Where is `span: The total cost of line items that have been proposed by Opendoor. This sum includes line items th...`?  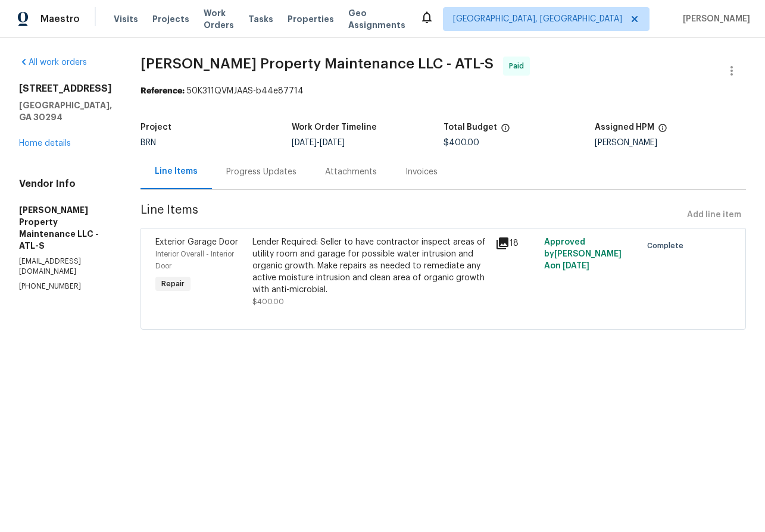 span: The total cost of line items that have been proposed by Opendoor. This sum includes line items th... is located at coordinates (506, 131).